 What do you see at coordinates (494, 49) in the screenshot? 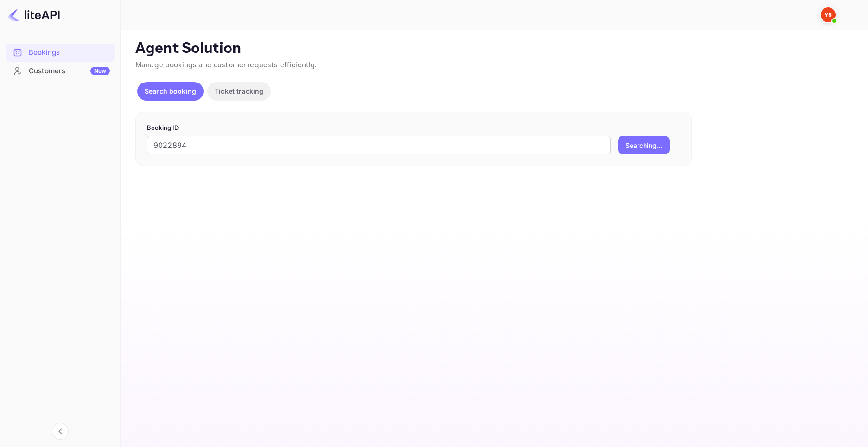
I see `p: Agent Solution` at bounding box center [494, 49].